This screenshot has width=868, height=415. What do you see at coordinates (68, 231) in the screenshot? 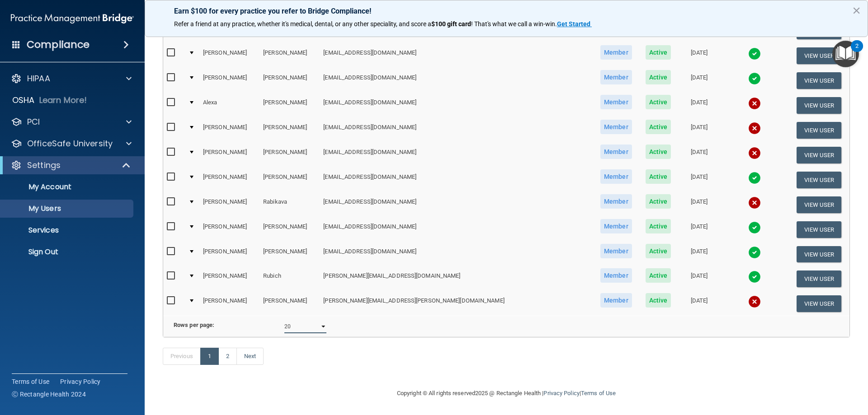
I see `p: Services` at bounding box center [68, 231].